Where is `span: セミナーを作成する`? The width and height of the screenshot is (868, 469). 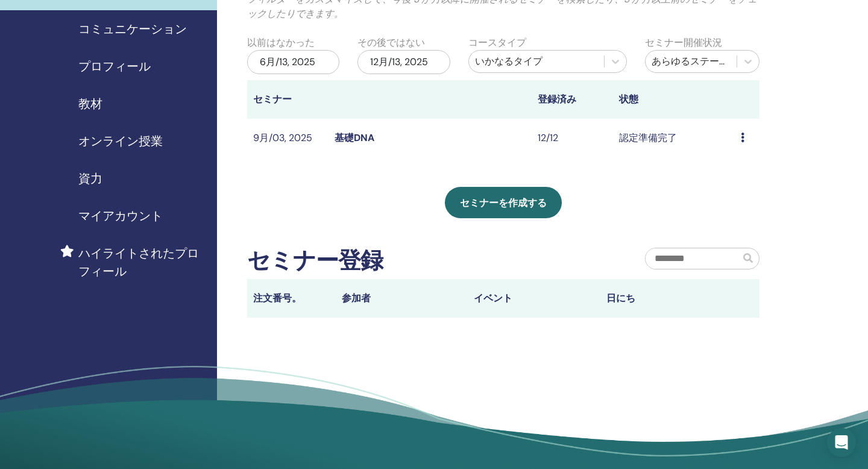 span: セミナーを作成する is located at coordinates (503, 202).